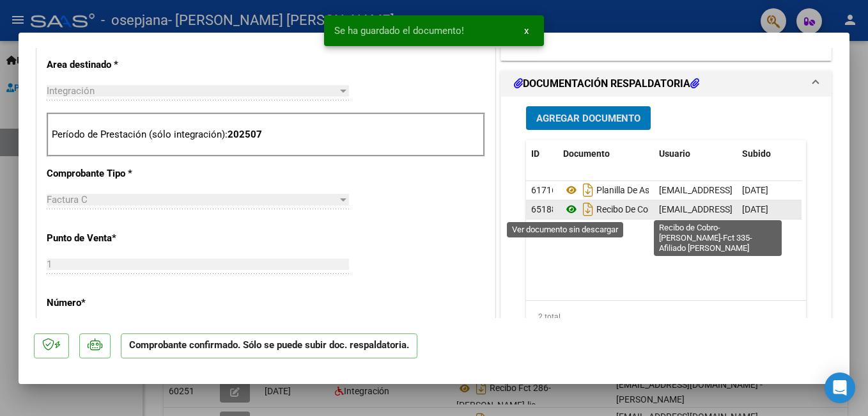 This screenshot has width=868, height=416. What do you see at coordinates (544, 209) in the screenshot?
I see `span: 65188` at bounding box center [544, 209].